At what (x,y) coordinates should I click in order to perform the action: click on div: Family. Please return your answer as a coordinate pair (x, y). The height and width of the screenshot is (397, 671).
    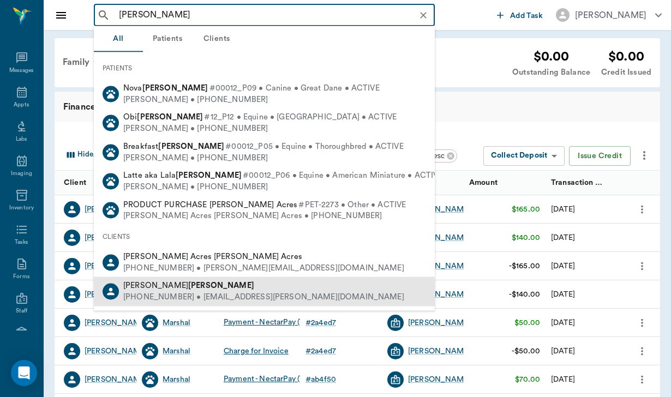
    Looking at the image, I should click on (82, 62).